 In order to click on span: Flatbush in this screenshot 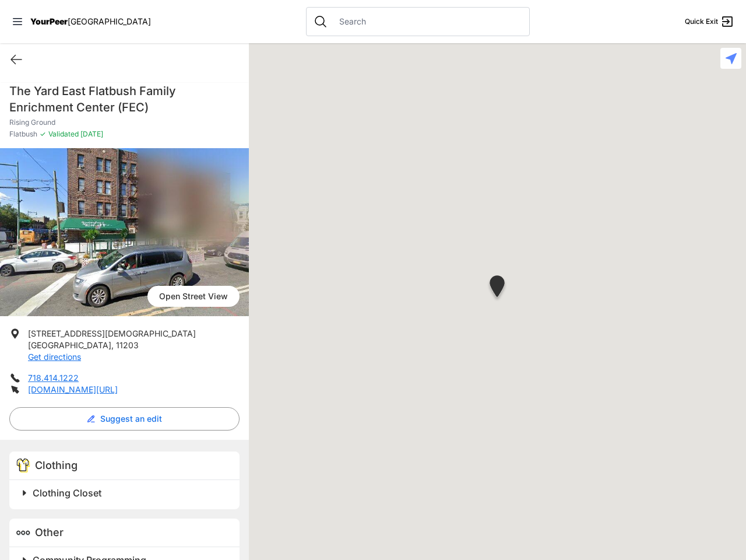, I will do `click(24, 134)`.